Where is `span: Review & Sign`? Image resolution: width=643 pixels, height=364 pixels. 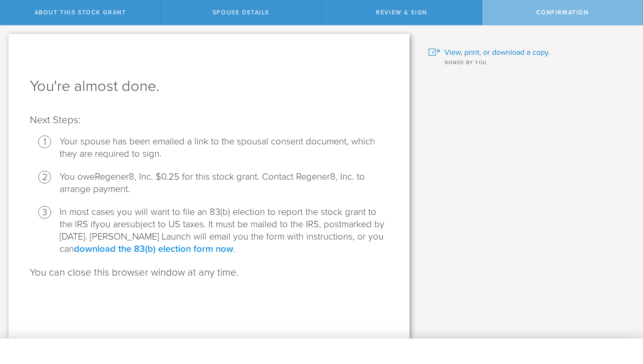 span: Review & Sign is located at coordinates (401, 12).